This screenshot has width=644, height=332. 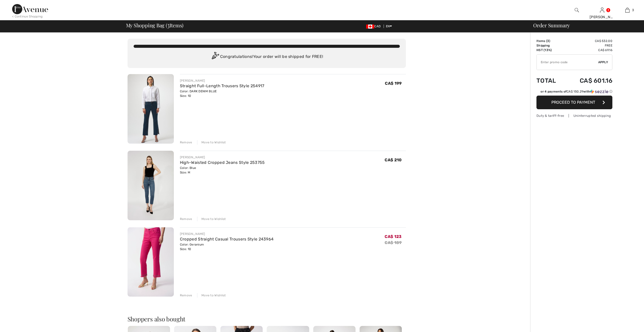 I want to click on s: CA$ 189, so click(x=393, y=243).